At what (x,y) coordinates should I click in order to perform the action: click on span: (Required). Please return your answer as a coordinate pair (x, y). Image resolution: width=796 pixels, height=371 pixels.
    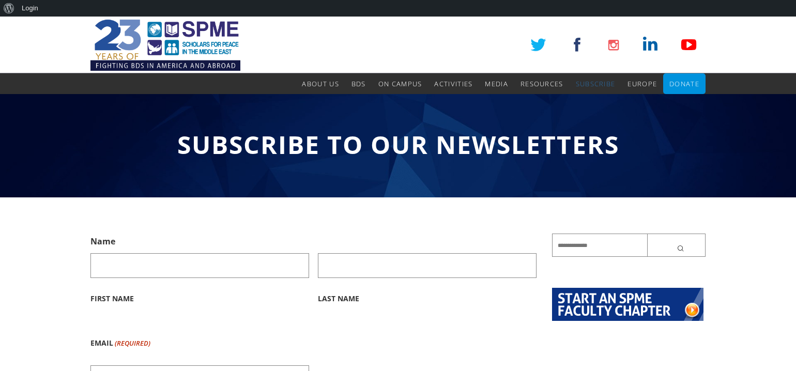
    Looking at the image, I should click on (132, 343).